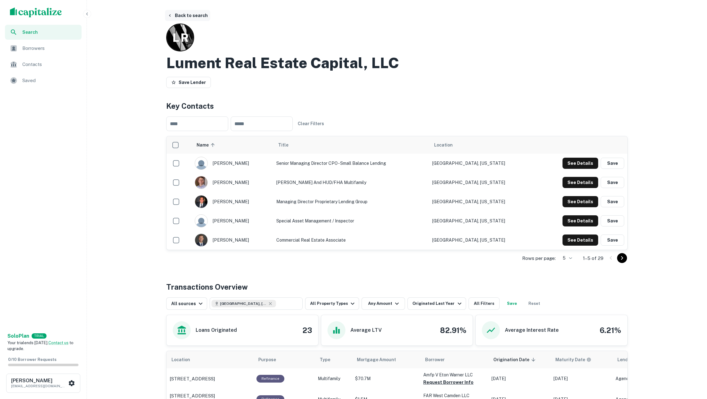 This screenshot has height=399, width=707. What do you see at coordinates (534, 304) in the screenshot?
I see `button: Reset` at bounding box center [534, 304].